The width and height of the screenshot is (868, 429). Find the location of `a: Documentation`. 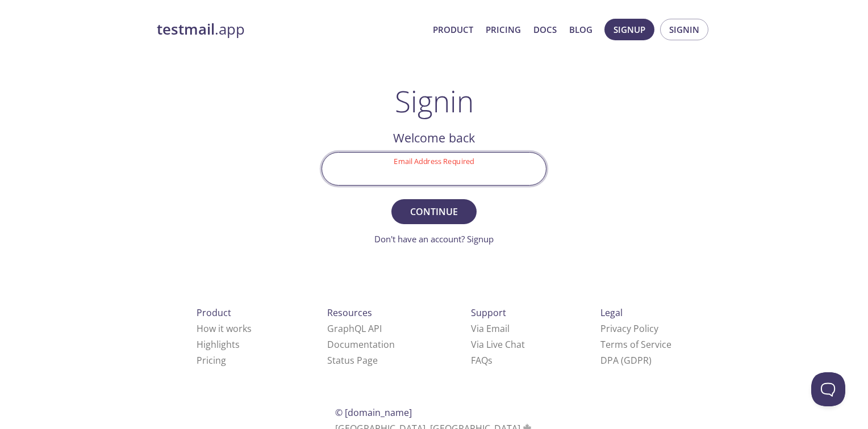

a: Documentation is located at coordinates (361, 345).